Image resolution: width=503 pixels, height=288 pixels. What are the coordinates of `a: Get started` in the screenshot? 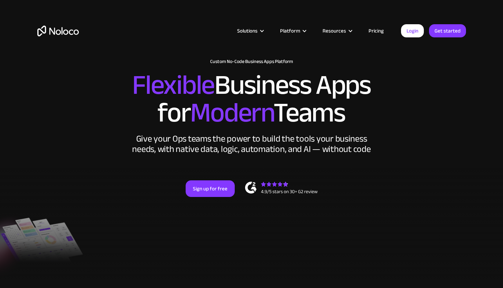 It's located at (447, 31).